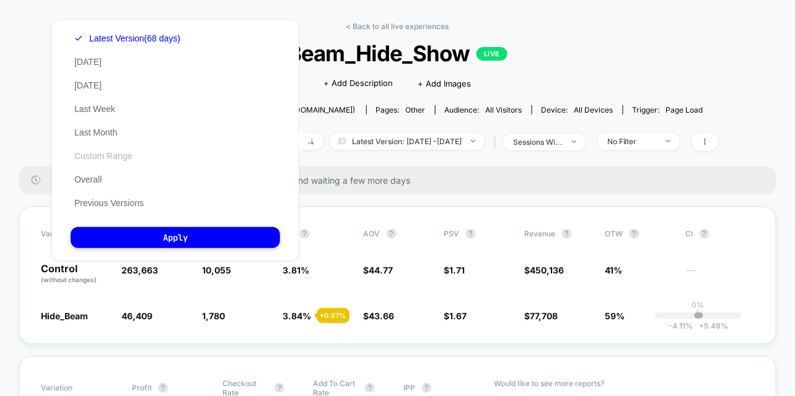 The width and height of the screenshot is (795, 396). What do you see at coordinates (398, 53) in the screenshot?
I see `span: Beam_Hide_Show` at bounding box center [398, 53].